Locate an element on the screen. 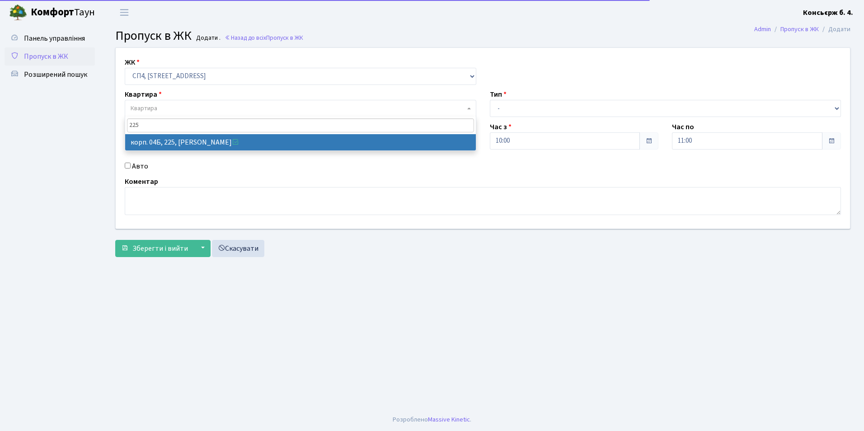 This screenshot has height=431, width=864. nav: breadcrumb is located at coordinates (802, 29).